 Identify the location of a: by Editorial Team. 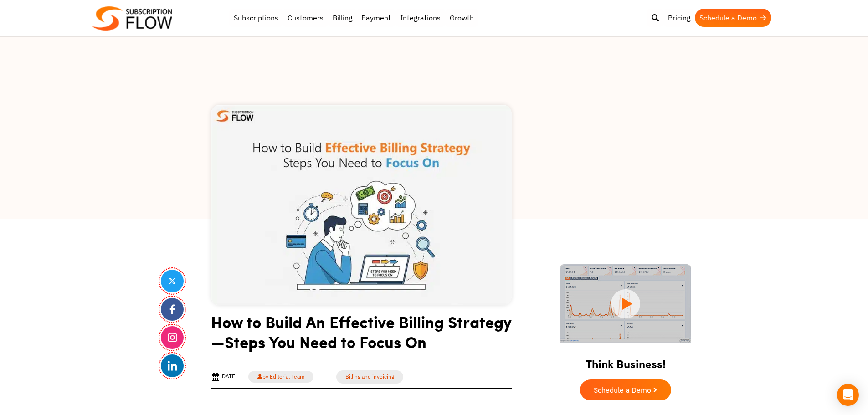
(281, 376).